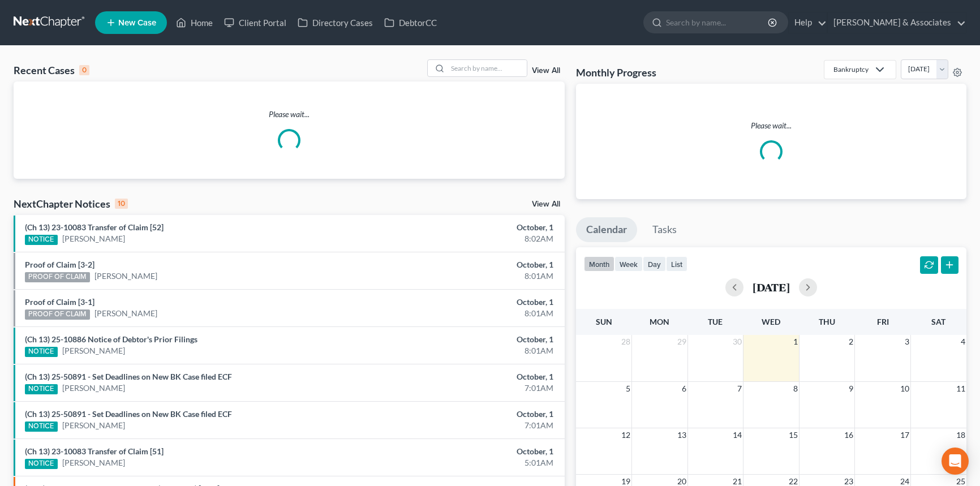 The image size is (980, 486). What do you see at coordinates (827, 321) in the screenshot?
I see `span: Thu` at bounding box center [827, 321].